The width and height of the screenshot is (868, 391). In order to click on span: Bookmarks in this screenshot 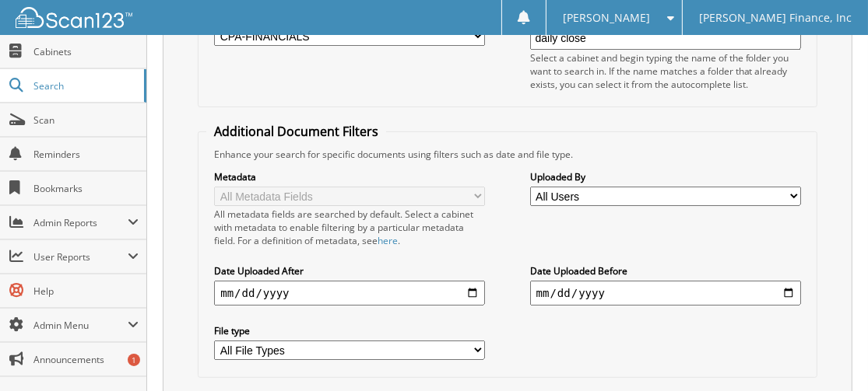, I will do `click(86, 188)`.